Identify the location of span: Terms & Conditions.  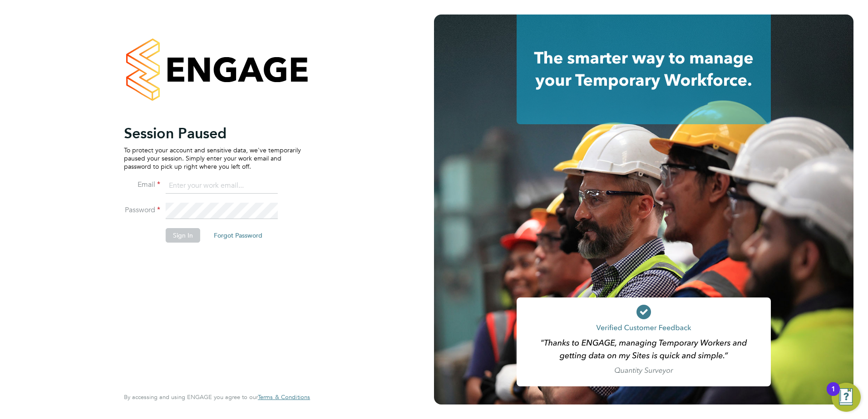
(284, 397).